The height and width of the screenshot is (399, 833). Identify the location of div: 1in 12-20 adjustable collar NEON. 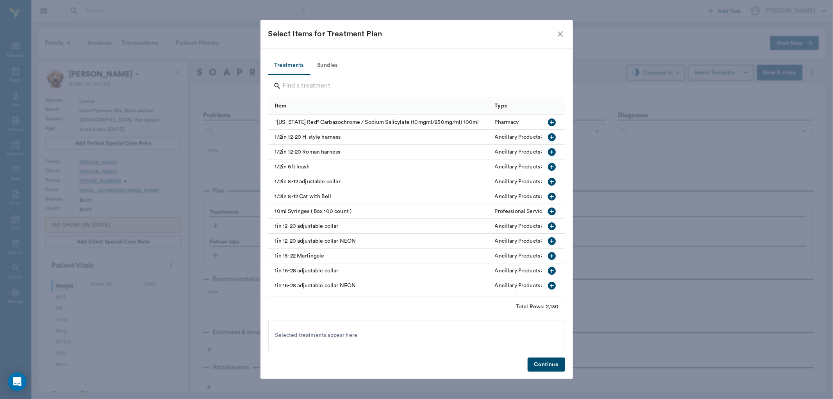
(380, 241).